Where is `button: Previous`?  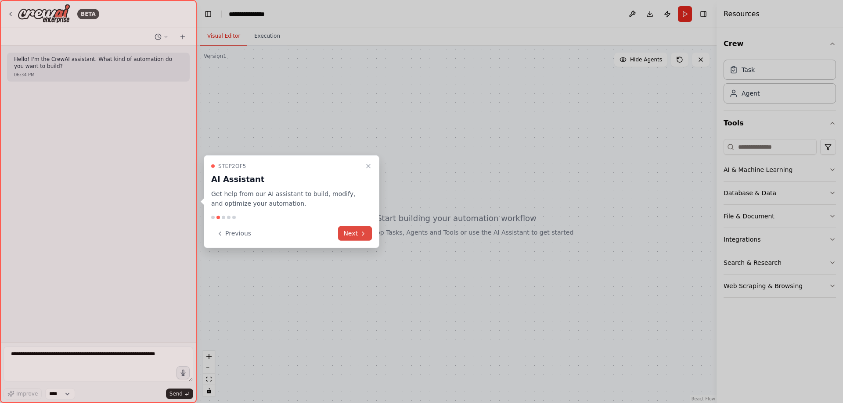 button: Previous is located at coordinates (233, 233).